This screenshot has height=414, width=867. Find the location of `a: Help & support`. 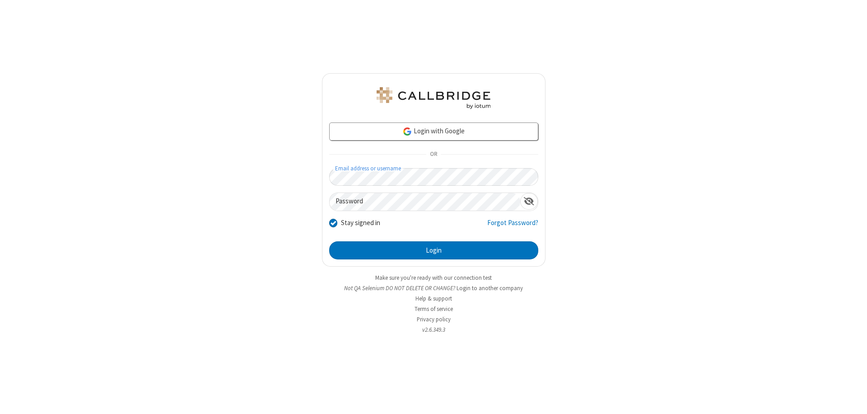

a: Help & support is located at coordinates (433, 298).